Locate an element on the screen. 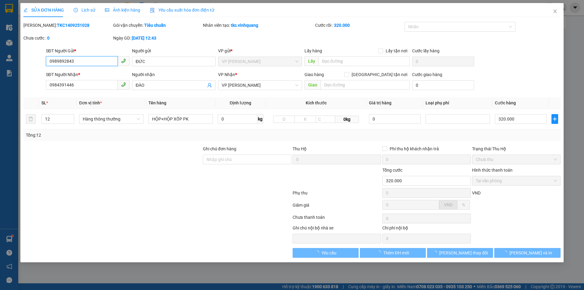 This screenshot has width=584, height=290. th: Loại phụ phí is located at coordinates (458, 103).